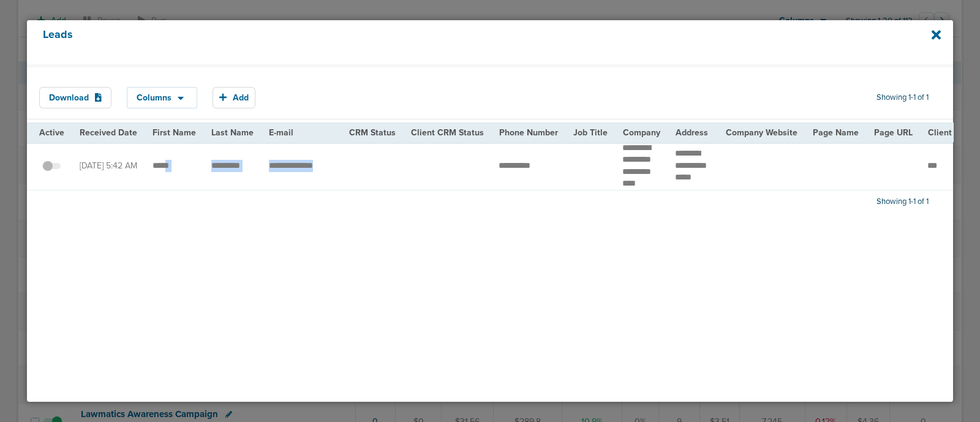 The height and width of the screenshot is (422, 980). Describe the element at coordinates (944, 133) in the screenshot. I see `span: Client Id` at that location.